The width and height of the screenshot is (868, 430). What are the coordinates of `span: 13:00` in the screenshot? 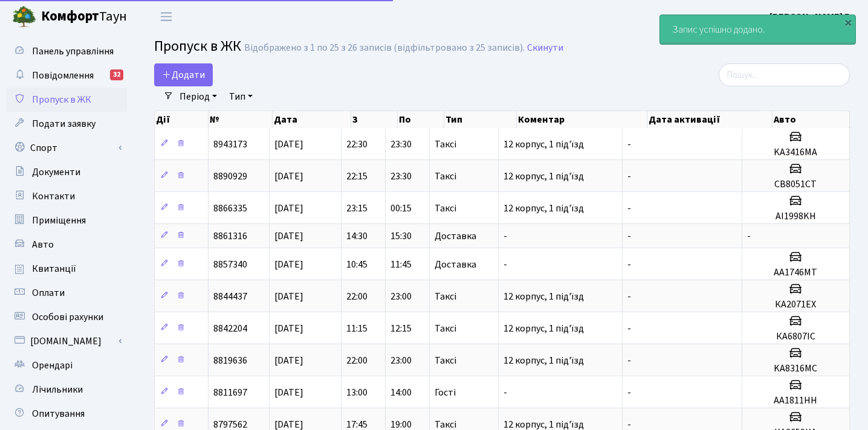 It's located at (356, 393).